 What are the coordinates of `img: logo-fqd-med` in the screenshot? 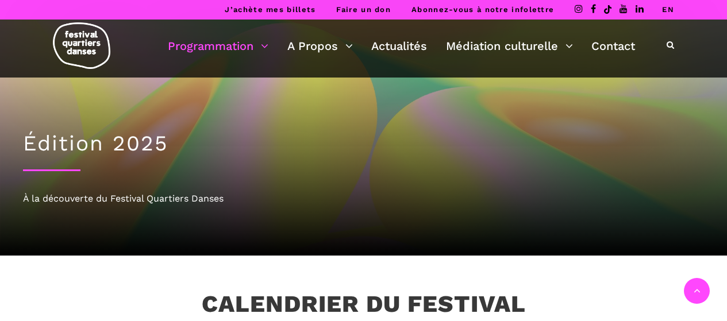 It's located at (82, 45).